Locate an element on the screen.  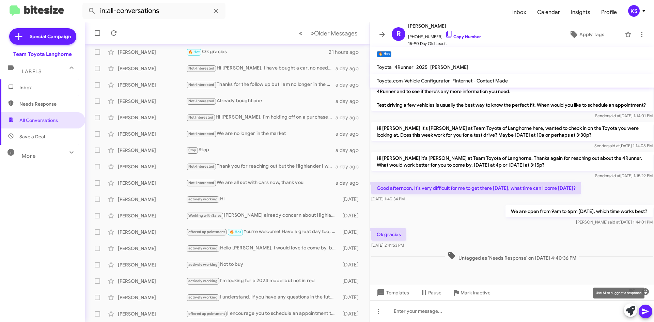
div: I encourage you to schedule an appointment to discuss your WRX in detail and get a competitive of... is located at coordinates (262, 313).